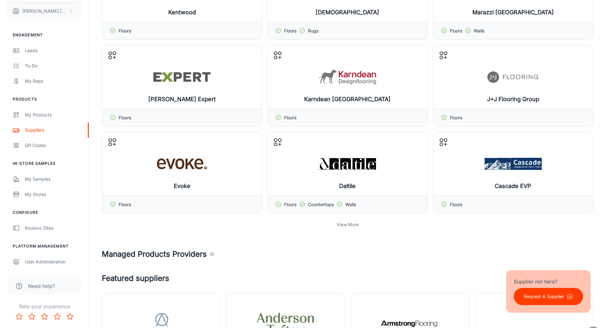 The image size is (606, 328). Describe the element at coordinates (53, 115) in the screenshot. I see `div: My Products` at that location.